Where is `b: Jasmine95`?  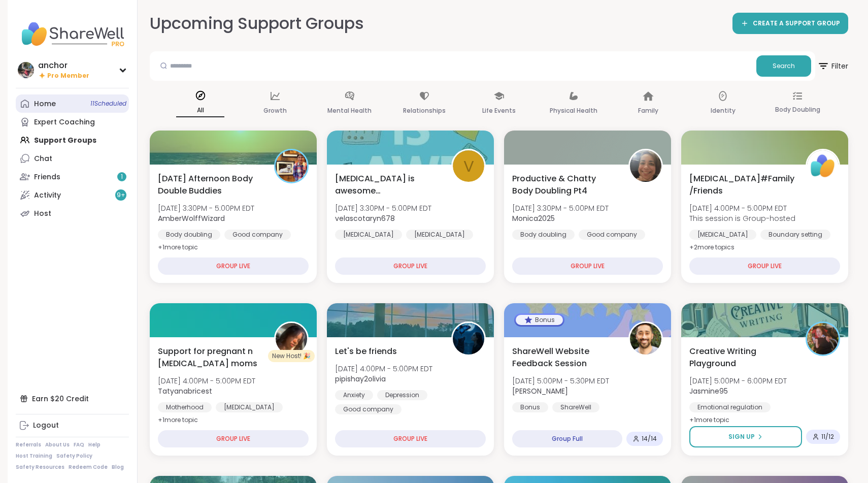 b: Jasmine95 is located at coordinates (708, 391).